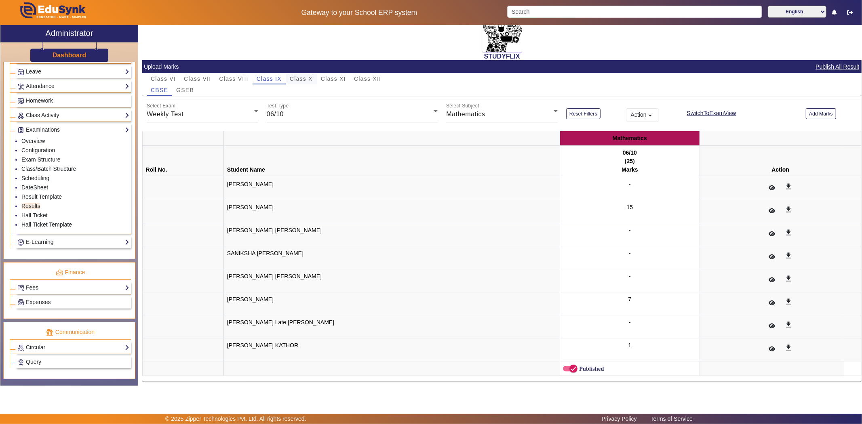 Image resolution: width=862 pixels, height=424 pixels. What do you see at coordinates (39, 101) in the screenshot?
I see `span: Homework` at bounding box center [39, 101].